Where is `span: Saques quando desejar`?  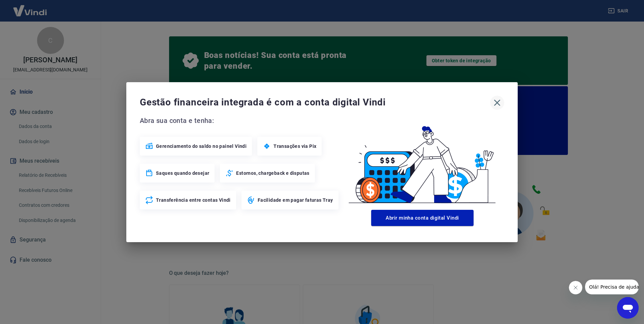
span: Saques quando desejar is located at coordinates (183, 173).